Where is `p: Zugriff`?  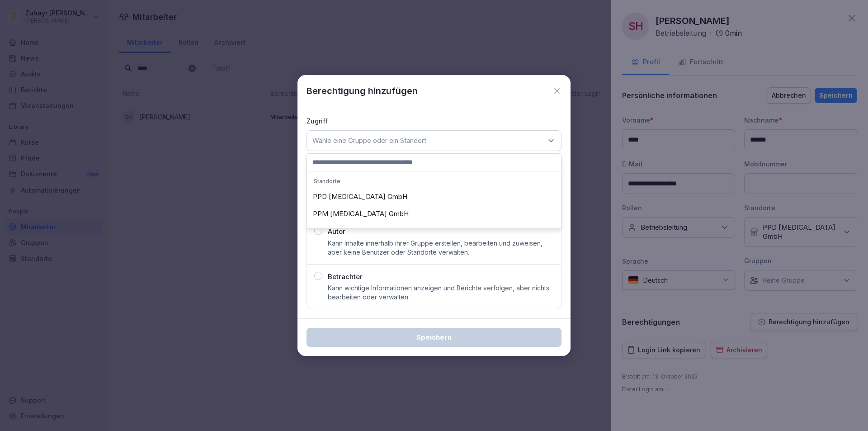
p: Zugriff is located at coordinates (434, 121).